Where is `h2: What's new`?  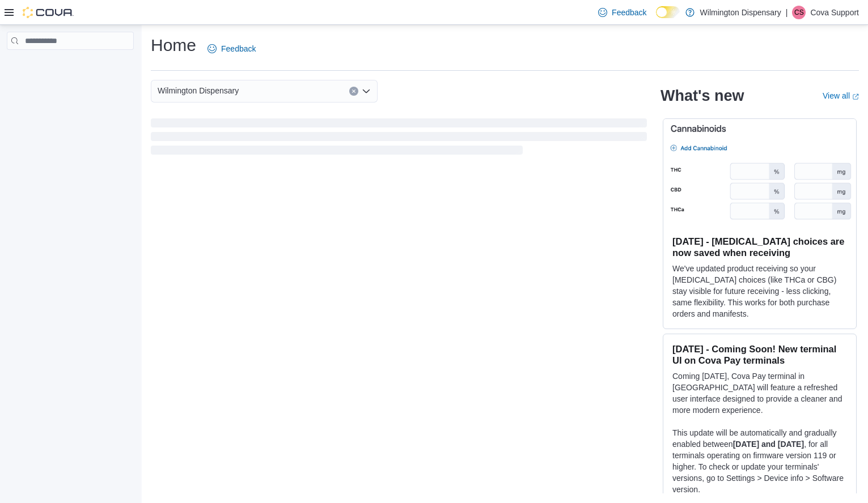
h2: What's new is located at coordinates (702, 96).